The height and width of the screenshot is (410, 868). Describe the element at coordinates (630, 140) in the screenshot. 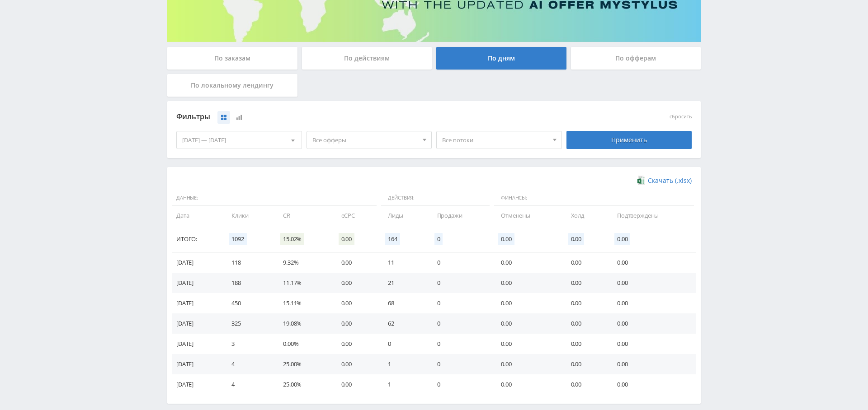

I see `div: Применить` at that location.